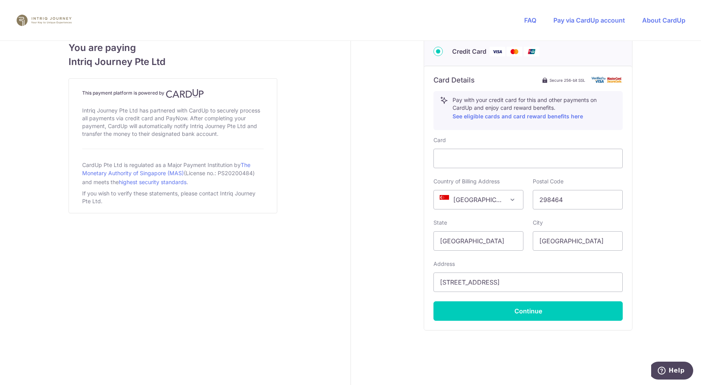 The image size is (701, 385). Describe the element at coordinates (664, 20) in the screenshot. I see `a: About CardUp` at that location.